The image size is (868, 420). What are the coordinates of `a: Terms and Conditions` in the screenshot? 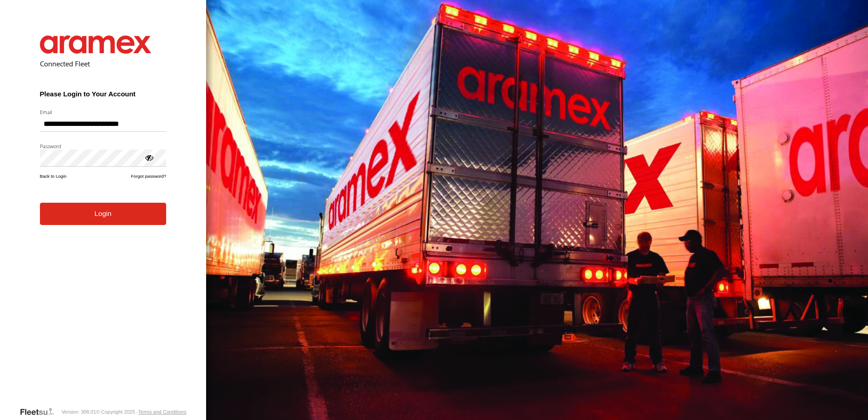 It's located at (162, 412).